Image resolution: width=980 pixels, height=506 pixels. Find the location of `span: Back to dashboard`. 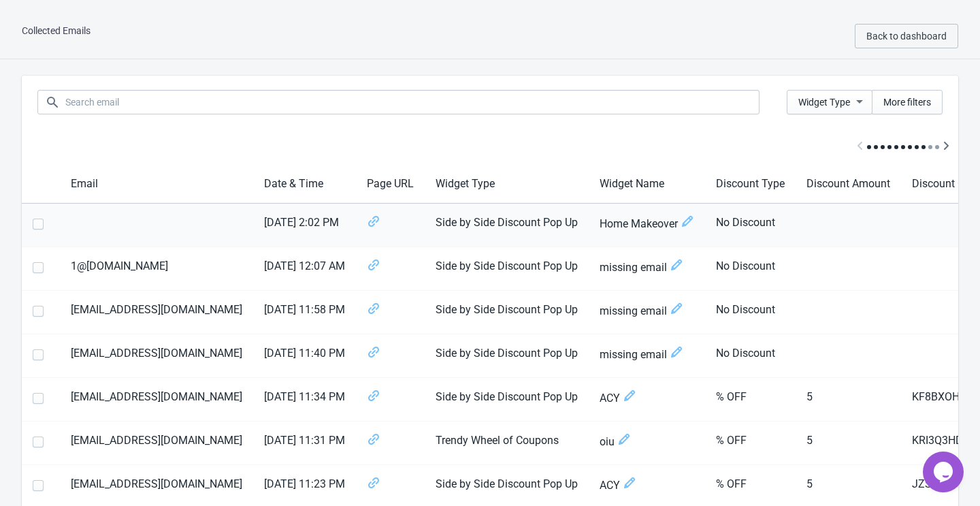

span: Back to dashboard is located at coordinates (907, 37).